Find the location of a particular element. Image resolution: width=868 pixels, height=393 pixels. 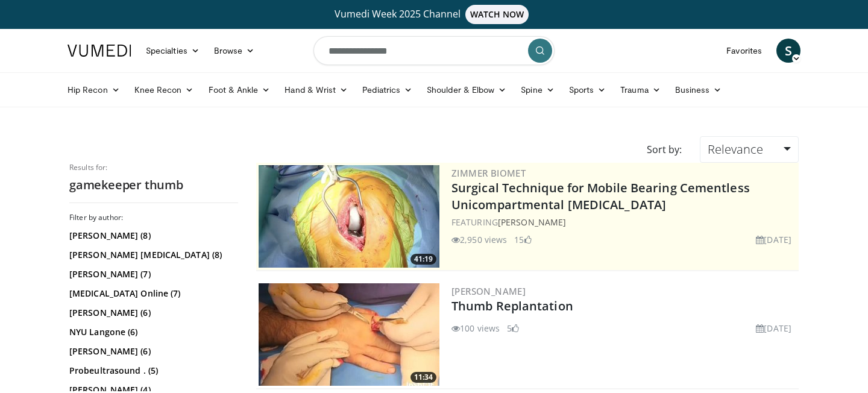

img: e9ed289e-2b85-4599-8337-2e2b4fe0f32a.300x170_q85_crop-smart_upscale.jpg is located at coordinates (349, 216).